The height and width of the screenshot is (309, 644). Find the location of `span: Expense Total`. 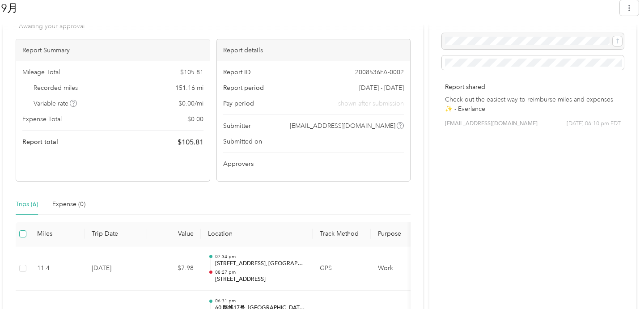

span: Expense Total is located at coordinates (42, 119).